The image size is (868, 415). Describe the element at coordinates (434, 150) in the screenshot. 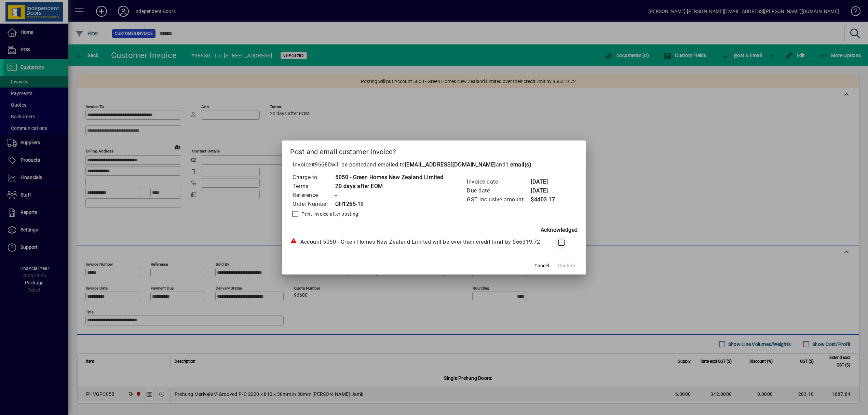

I see `h2: Post and email customer invoice?` at that location.